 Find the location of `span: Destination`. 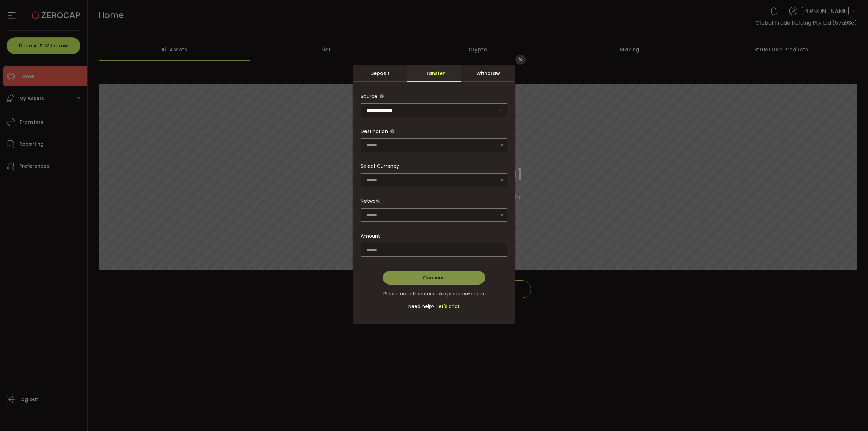

span: Destination is located at coordinates (374, 131).